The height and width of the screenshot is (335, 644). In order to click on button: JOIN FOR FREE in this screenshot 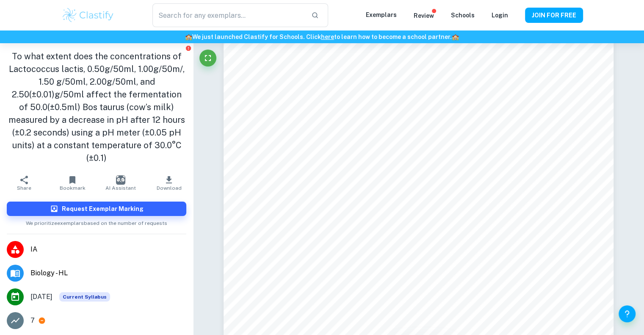, I will do `click(554, 15)`.